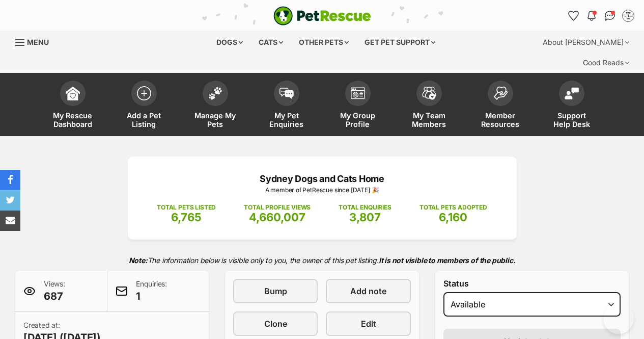 This screenshot has width=644, height=339. What do you see at coordinates (572, 94) in the screenshot?
I see `img: help-desk-icon-fdf02630f3aa405de69fd3d07c3f3aa587a6932b1a1747fa1d2bba05be0121f9.svg` at bounding box center [572, 94].